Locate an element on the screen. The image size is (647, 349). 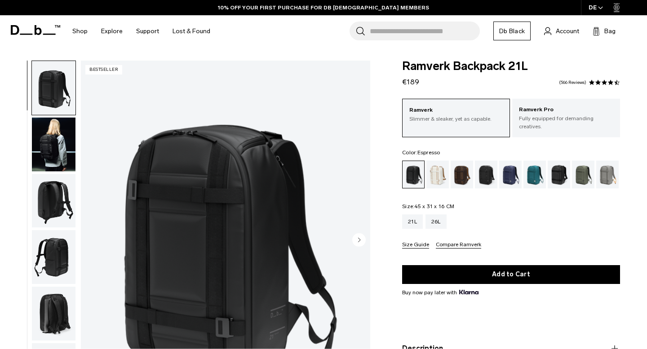
a: Ramverk Pro Fully equipped for demanding creatives. is located at coordinates (566, 118).